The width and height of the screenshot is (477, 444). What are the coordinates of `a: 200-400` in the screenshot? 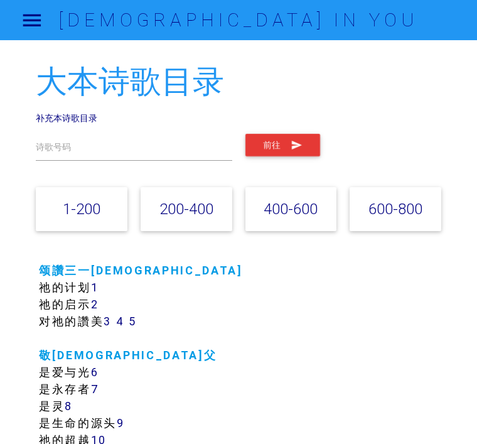 It's located at (187, 209).